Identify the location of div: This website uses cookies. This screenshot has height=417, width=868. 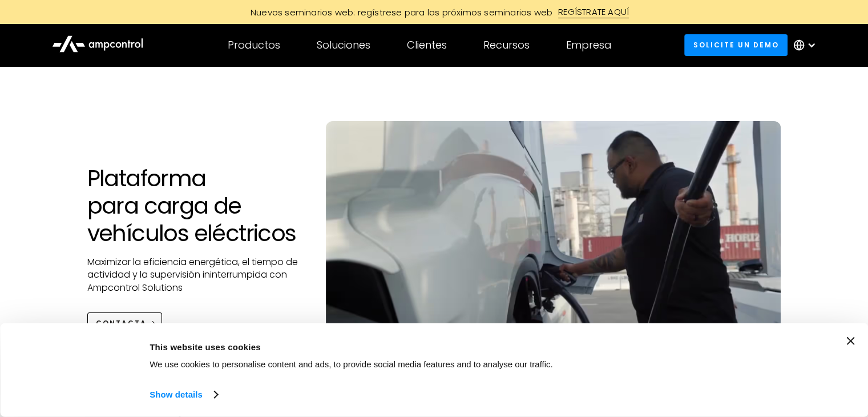
(393, 347).